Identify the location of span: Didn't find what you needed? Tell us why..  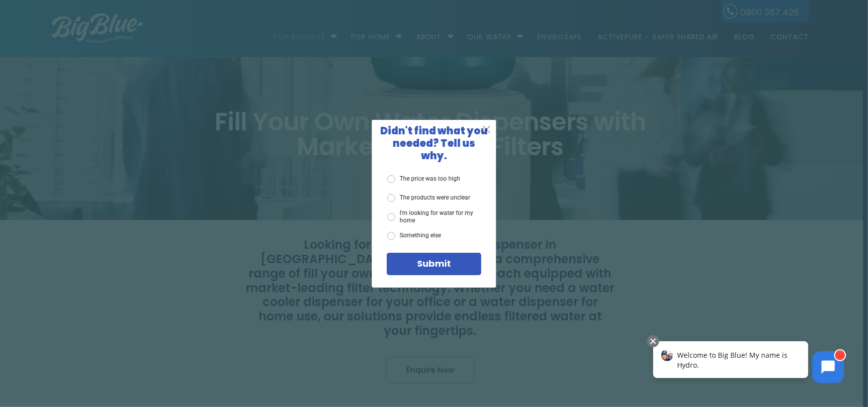
(434, 143).